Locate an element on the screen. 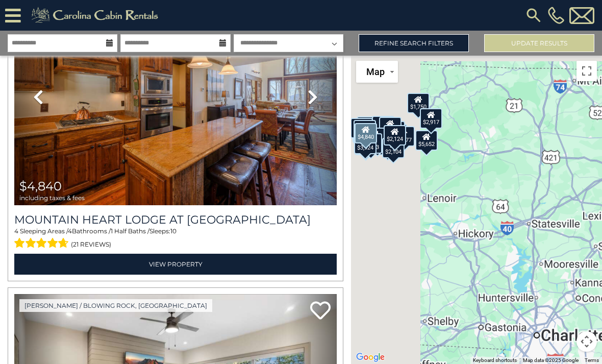 This screenshot has width=602, height=364. button: Map camera controls is located at coordinates (587, 341).